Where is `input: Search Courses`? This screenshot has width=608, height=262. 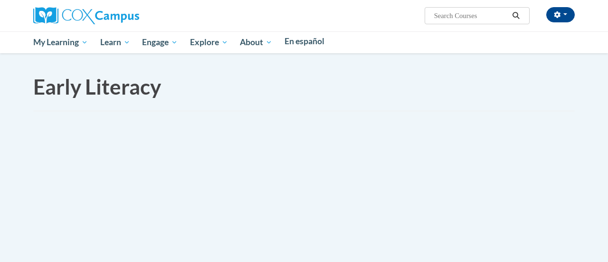
input: Search Courses is located at coordinates (471, 16).